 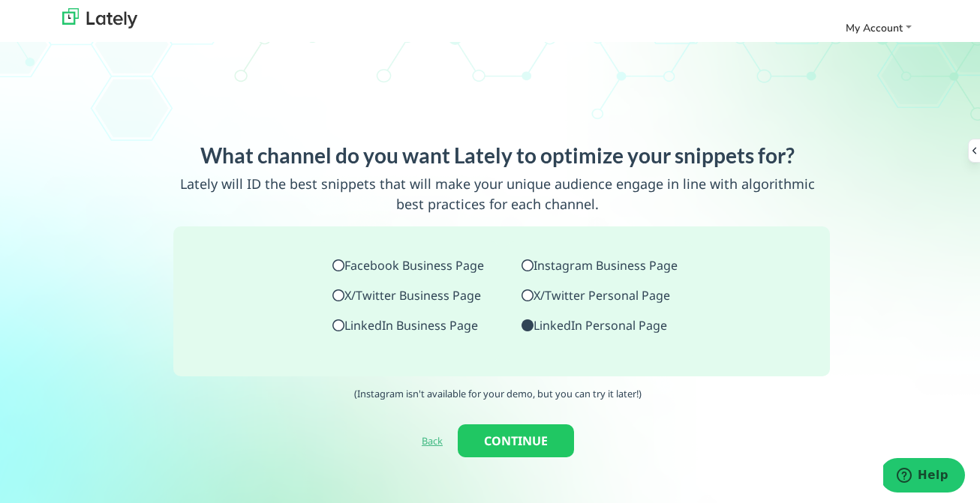 What do you see at coordinates (100, 18) in the screenshot?
I see `img: lately_logo_nav.700ca2e7.jpg` at bounding box center [100, 18].